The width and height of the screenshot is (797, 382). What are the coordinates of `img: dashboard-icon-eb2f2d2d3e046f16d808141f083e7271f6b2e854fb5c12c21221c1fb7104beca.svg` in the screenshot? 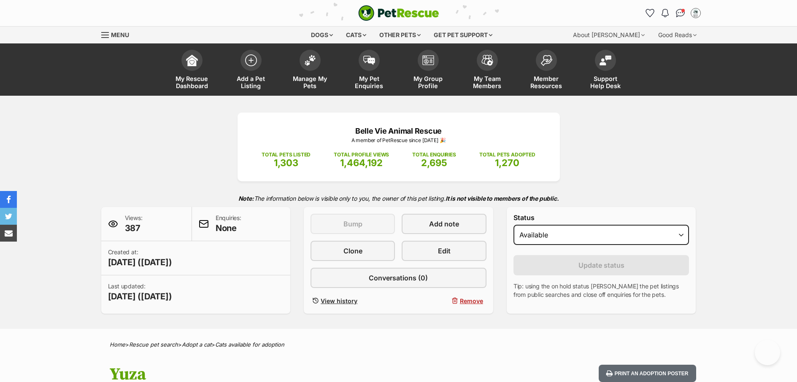 It's located at (192, 60).